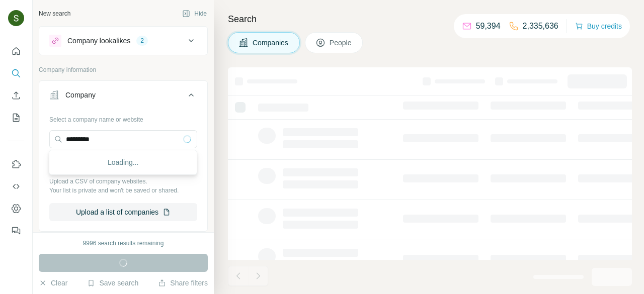 Image resolution: width=644 pixels, height=294 pixels. Describe the element at coordinates (183, 283) in the screenshot. I see `button: Share filters` at that location.